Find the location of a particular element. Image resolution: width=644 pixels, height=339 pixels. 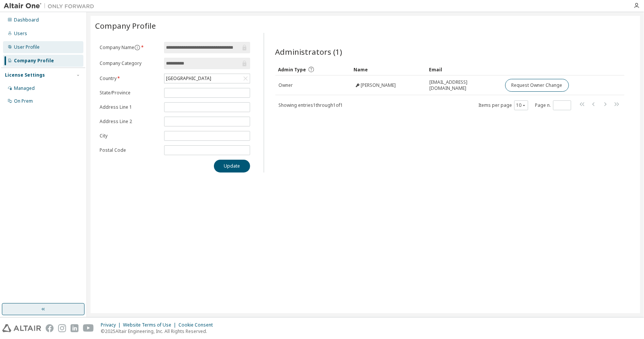

button: information is located at coordinates (137, 48).